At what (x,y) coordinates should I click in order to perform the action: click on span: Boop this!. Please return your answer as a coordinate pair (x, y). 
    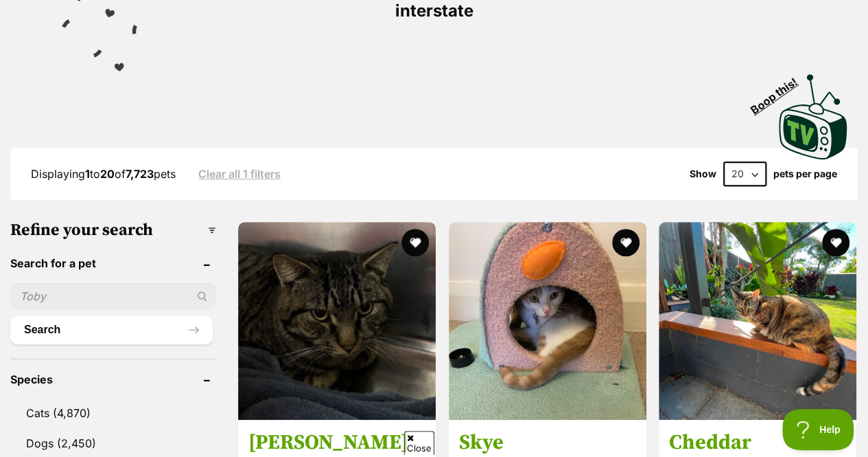
    Looking at the image, I should click on (780, 91).